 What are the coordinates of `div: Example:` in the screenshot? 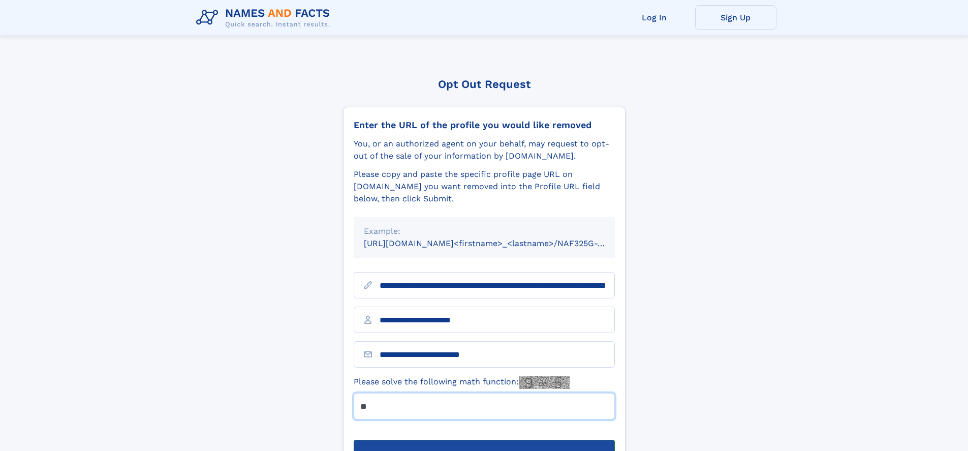 It's located at (484, 231).